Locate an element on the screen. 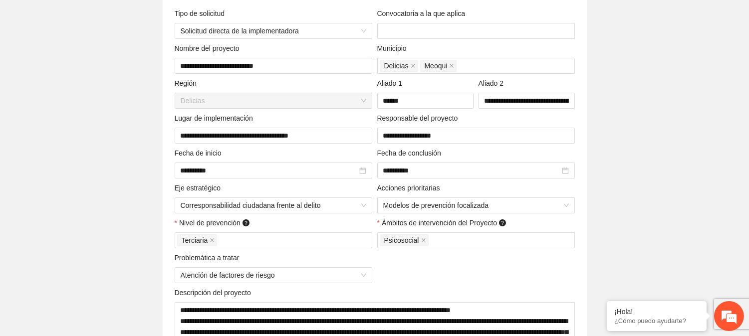  p: ¿Cómo puedo ayudarte? is located at coordinates (657, 321).